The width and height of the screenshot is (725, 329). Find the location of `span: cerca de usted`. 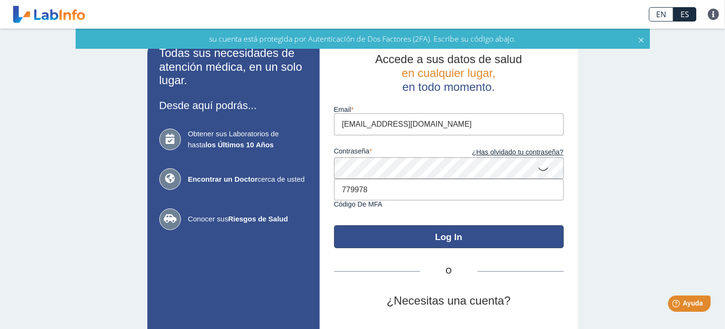

span: cerca de usted is located at coordinates (248, 179).